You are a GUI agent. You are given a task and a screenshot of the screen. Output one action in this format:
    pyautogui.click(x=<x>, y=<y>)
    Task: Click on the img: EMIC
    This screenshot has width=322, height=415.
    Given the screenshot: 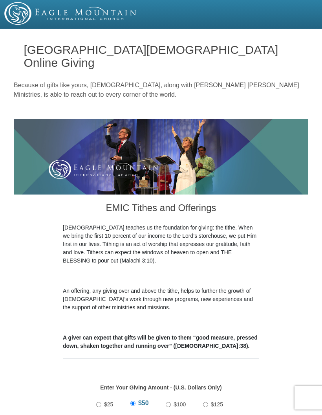 What is the action you would take?
    pyautogui.click(x=71, y=13)
    